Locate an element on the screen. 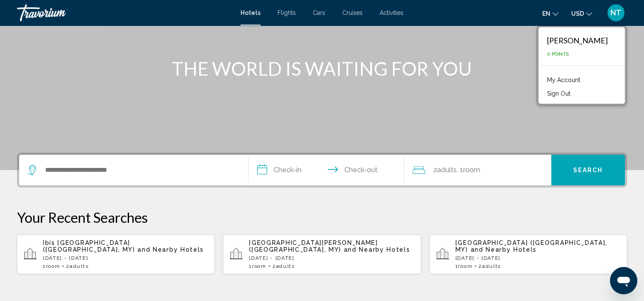 The width and height of the screenshot is (644, 301). button: Search is located at coordinates (588, 170).